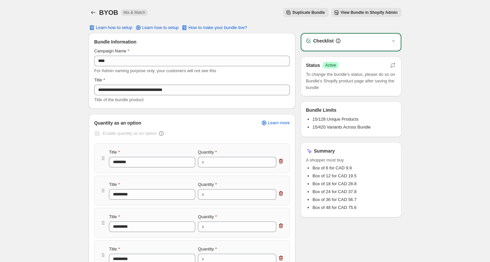 The height and width of the screenshot is (262, 490). What do you see at coordinates (119, 100) in the screenshot?
I see `span: Title of the bundle product` at bounding box center [119, 100].